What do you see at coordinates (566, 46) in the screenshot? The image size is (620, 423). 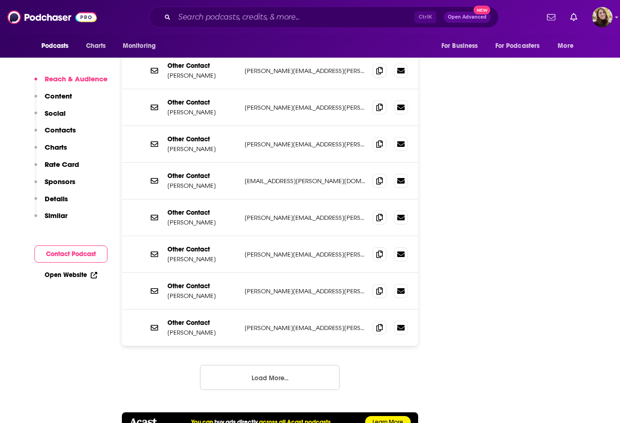 I see `span: More` at bounding box center [566, 46].